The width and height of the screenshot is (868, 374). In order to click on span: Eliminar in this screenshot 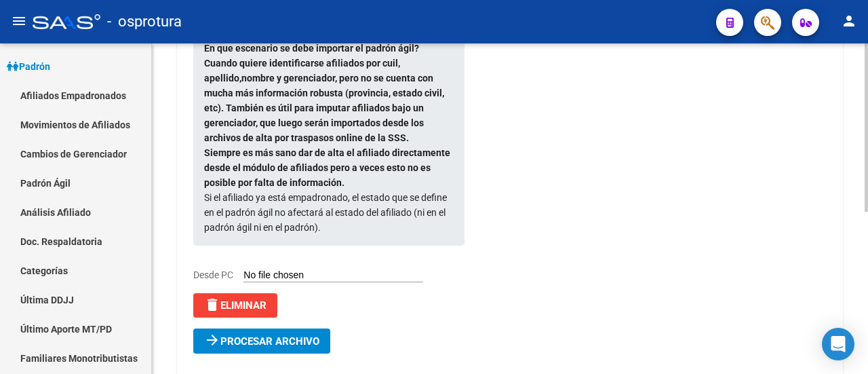, I will do `click(236, 305)`.